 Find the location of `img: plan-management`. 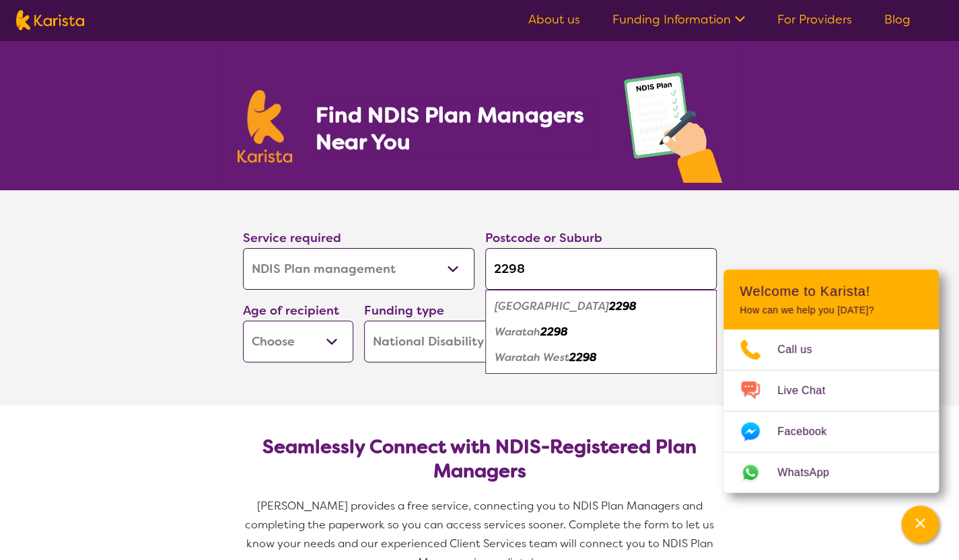

img: plan-management is located at coordinates (673, 131).